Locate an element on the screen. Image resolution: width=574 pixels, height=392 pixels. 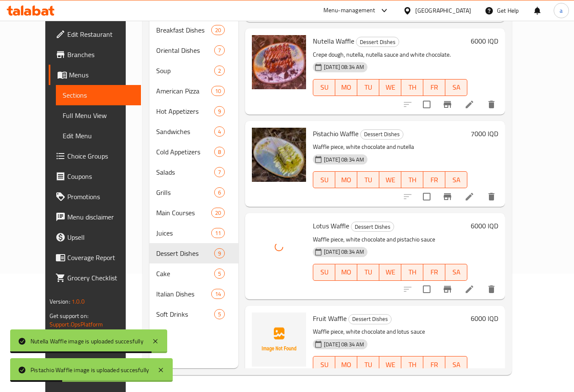
span: Pistachio Waffle is located at coordinates (335, 134).